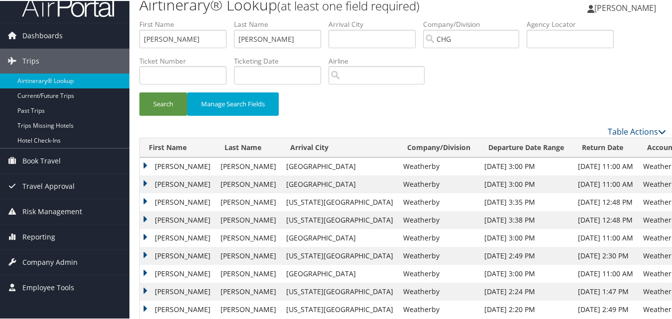  Describe the element at coordinates (574, 23) in the screenshot. I see `label: Agency Locator` at that location.